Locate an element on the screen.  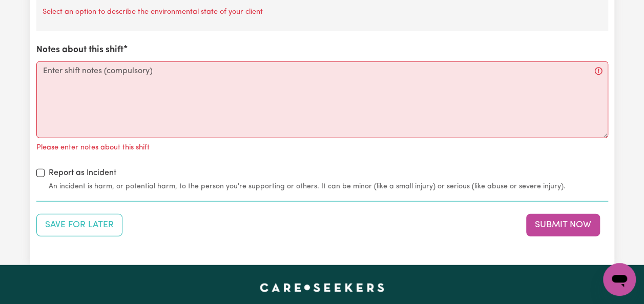
button: Submit your job report is located at coordinates (563, 225).